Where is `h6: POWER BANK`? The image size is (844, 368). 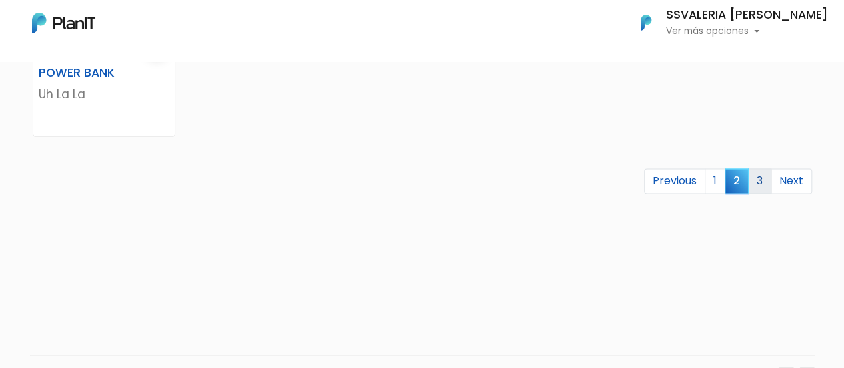
h6: POWER BANK is located at coordinates (79, 73).